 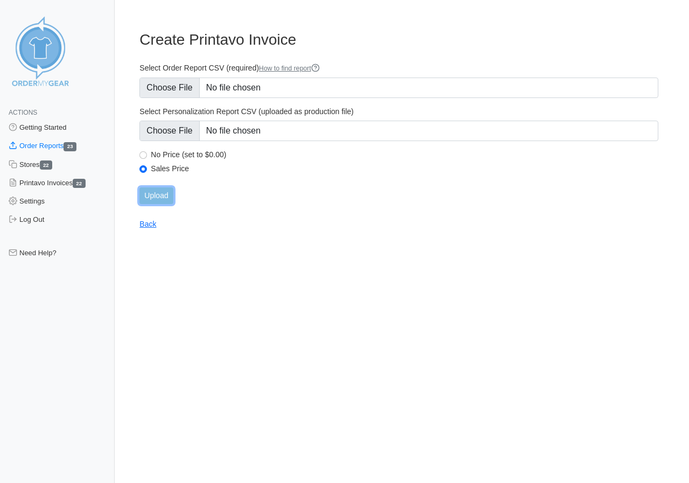 What do you see at coordinates (147, 224) in the screenshot?
I see `a: Back` at bounding box center [147, 224].